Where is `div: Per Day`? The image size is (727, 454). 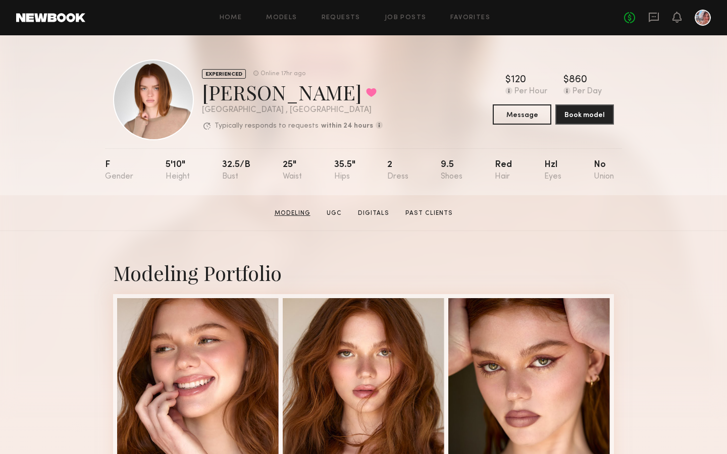
div: Per Day is located at coordinates (587, 92).